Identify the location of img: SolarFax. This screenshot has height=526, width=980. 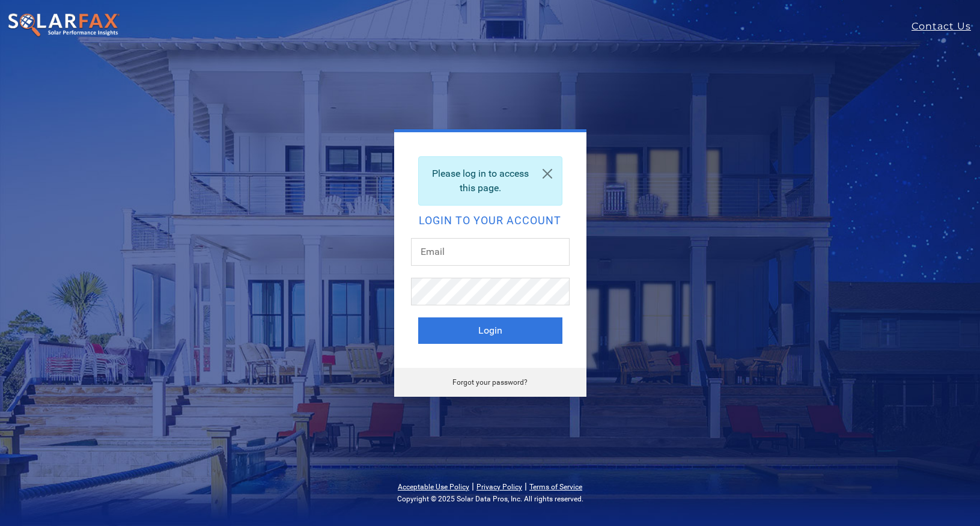
(63, 26).